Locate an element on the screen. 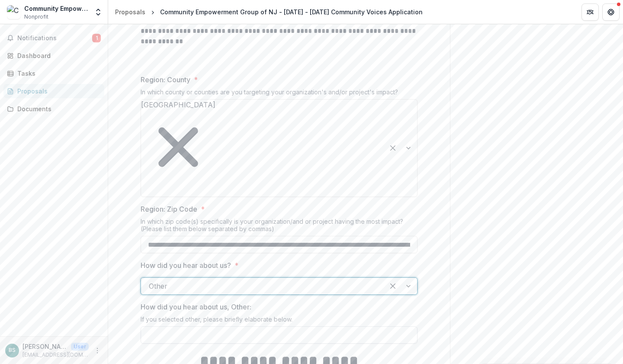  button: More is located at coordinates (97, 350).